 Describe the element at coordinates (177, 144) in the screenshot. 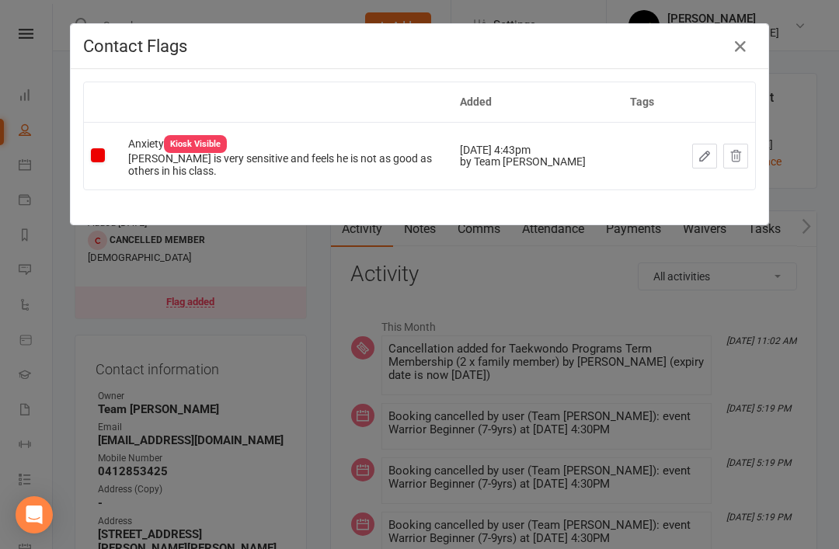

I see `span: Anxiety` at that location.